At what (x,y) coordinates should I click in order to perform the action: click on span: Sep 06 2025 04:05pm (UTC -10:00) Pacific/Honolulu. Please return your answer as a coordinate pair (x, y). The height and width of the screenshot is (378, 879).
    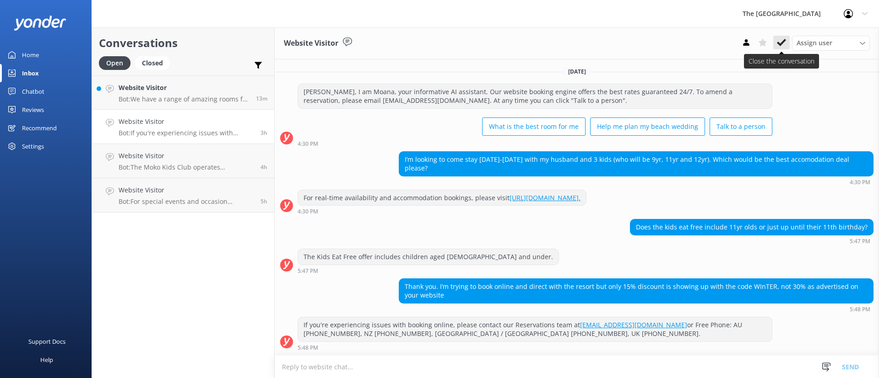
    Looking at the image, I should click on (264, 201).